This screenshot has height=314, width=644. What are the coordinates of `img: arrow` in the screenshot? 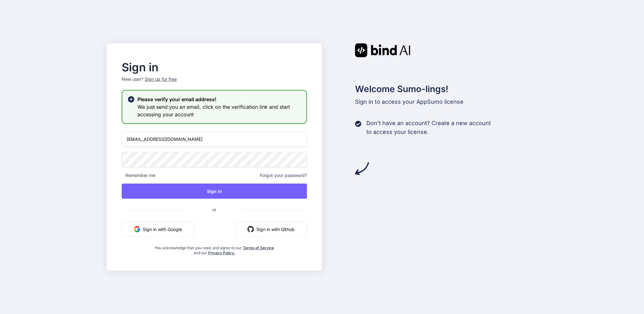 It's located at (362, 168).